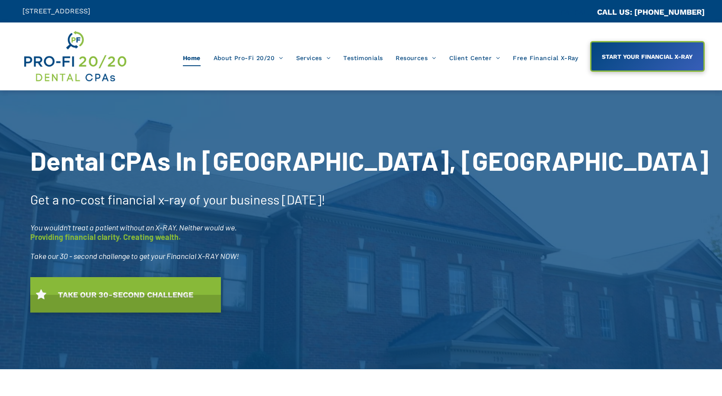 The height and width of the screenshot is (396, 722). I want to click on a: START YOUR FINANCIAL X-RAY, so click(647, 56).